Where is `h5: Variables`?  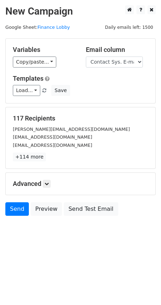
h5: Variables is located at coordinates (44, 50).